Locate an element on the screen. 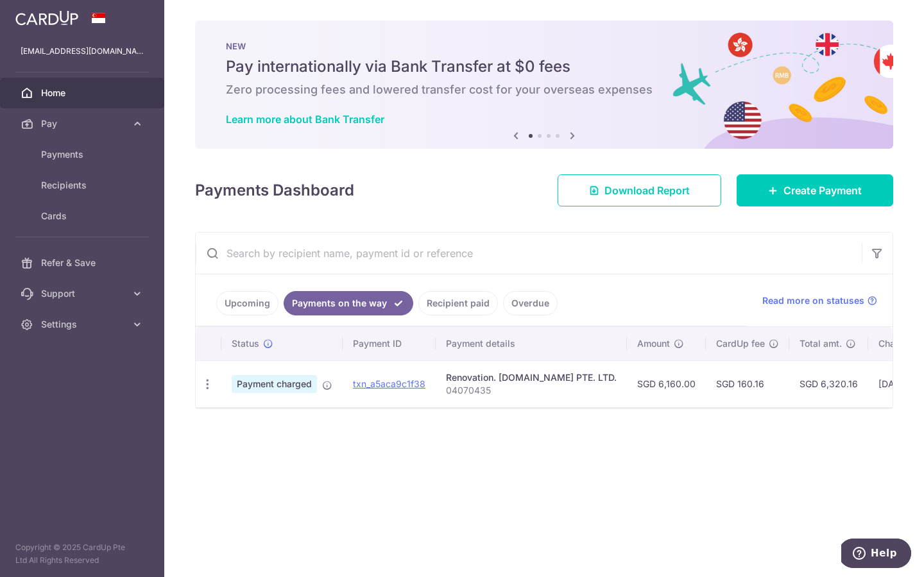 The width and height of the screenshot is (924, 577). td: SGD 6,320.16 is located at coordinates (828, 384).